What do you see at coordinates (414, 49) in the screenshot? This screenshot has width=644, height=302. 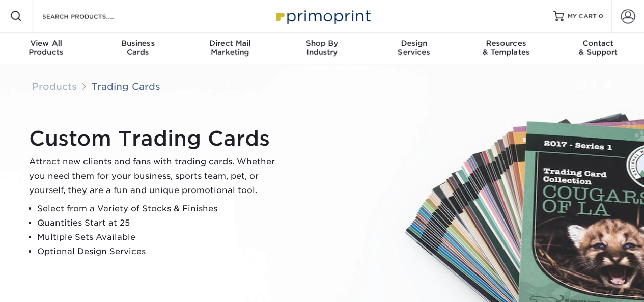 I see `a: DesignServices` at bounding box center [414, 49].